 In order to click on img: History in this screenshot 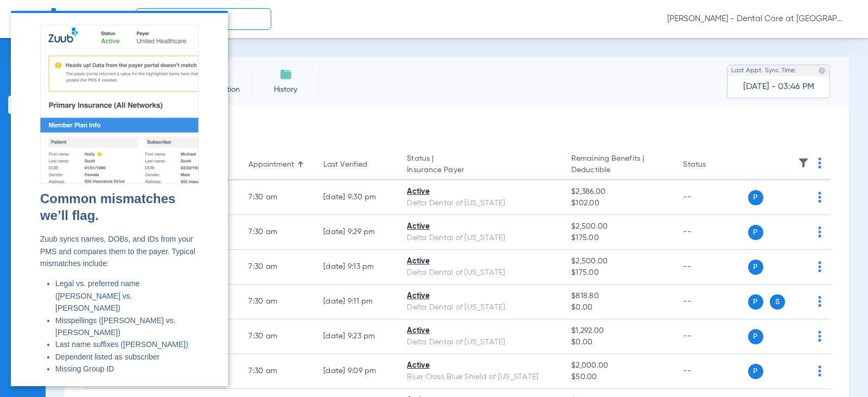, I will do `click(286, 74)`.